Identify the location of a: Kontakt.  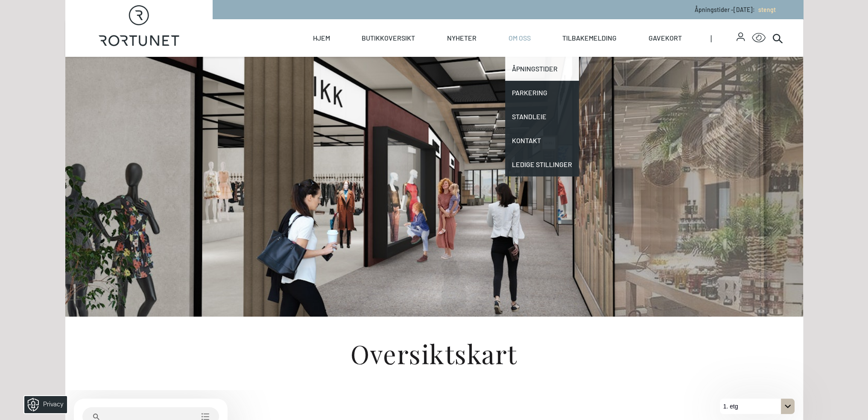
(541, 141).